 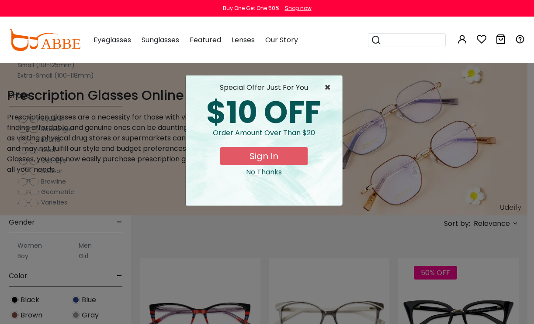 What do you see at coordinates (264, 88) in the screenshot?
I see `div: special offer just for you` at bounding box center [264, 88].